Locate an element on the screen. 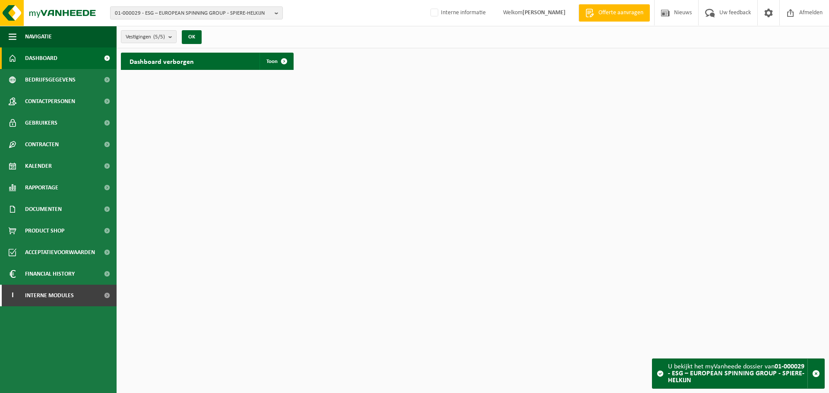  span: I is located at coordinates (13, 296).